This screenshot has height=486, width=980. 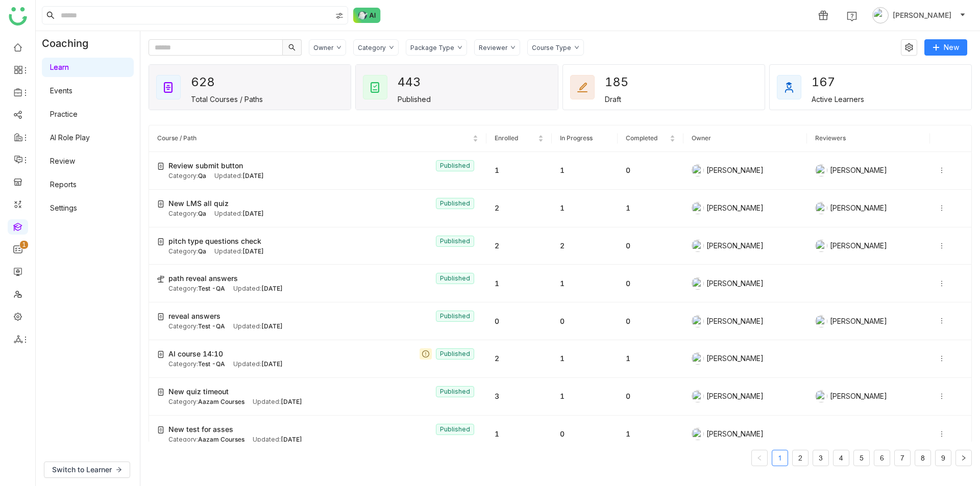 I want to click on a: 9, so click(x=944, y=458).